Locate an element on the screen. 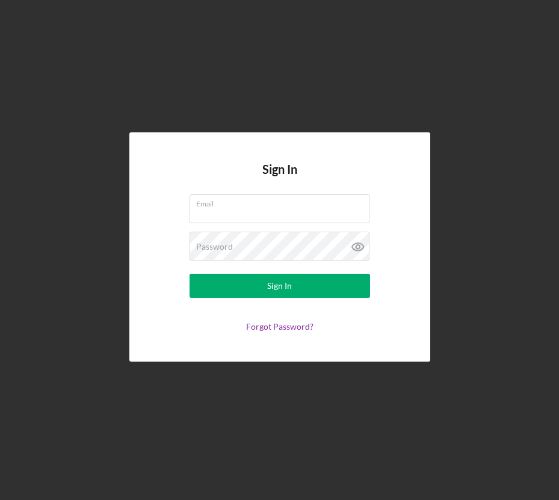 The height and width of the screenshot is (500, 559). label: Password is located at coordinates (214, 247).